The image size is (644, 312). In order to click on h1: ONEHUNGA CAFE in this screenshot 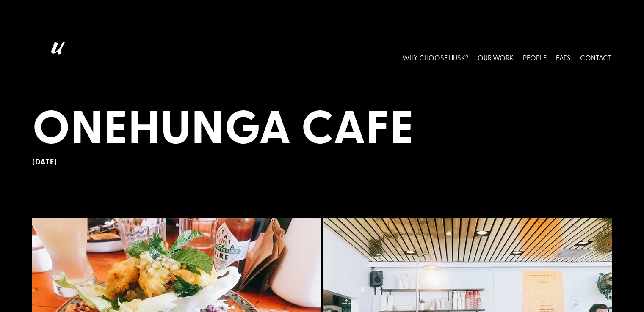, I will do `click(322, 128)`.